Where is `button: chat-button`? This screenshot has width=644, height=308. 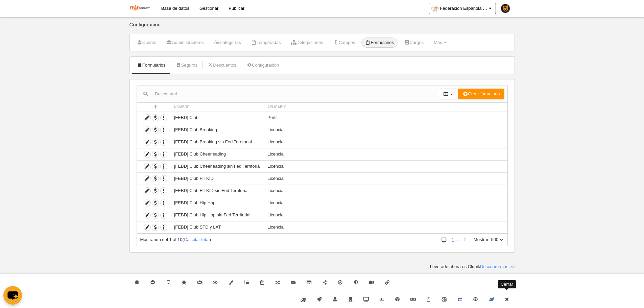 button: chat-button is located at coordinates (13, 295).